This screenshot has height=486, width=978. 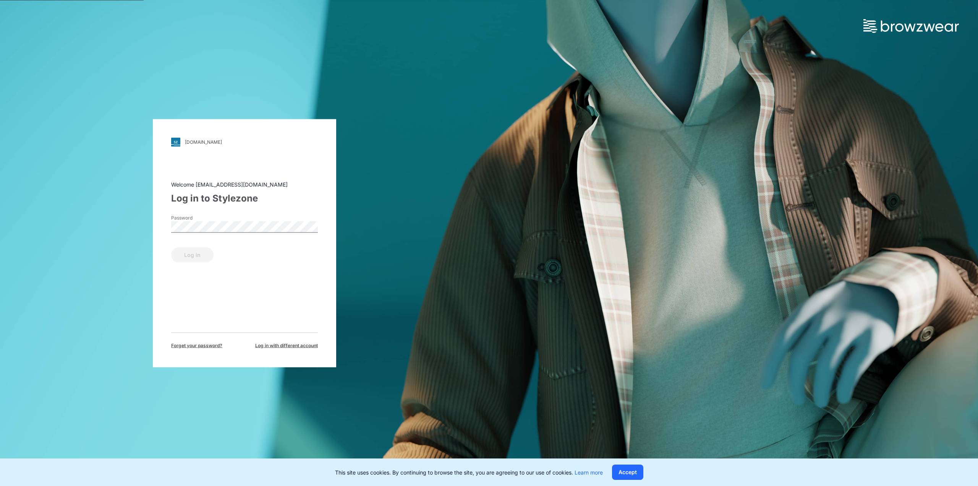 What do you see at coordinates (176, 142) in the screenshot?
I see `img: svg+xml;base64,PHN2ZyB3aWR0aD0iMjgiIGhlaWdodD0iMjgiIHZpZXdCb3g9IjAgMCAyOCAyOCIgZmlsbD0ibm9uZSIgeG...` at bounding box center [176, 142].